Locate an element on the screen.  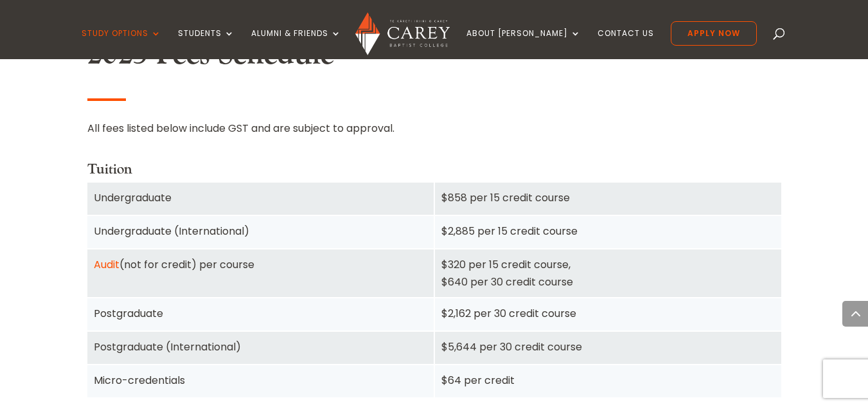
a: Students is located at coordinates (206, 44).